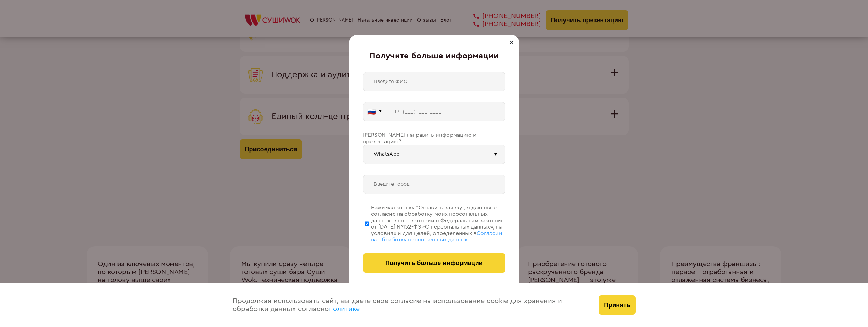 This screenshot has height=327, width=868. I want to click on a: политике, so click(344, 309).